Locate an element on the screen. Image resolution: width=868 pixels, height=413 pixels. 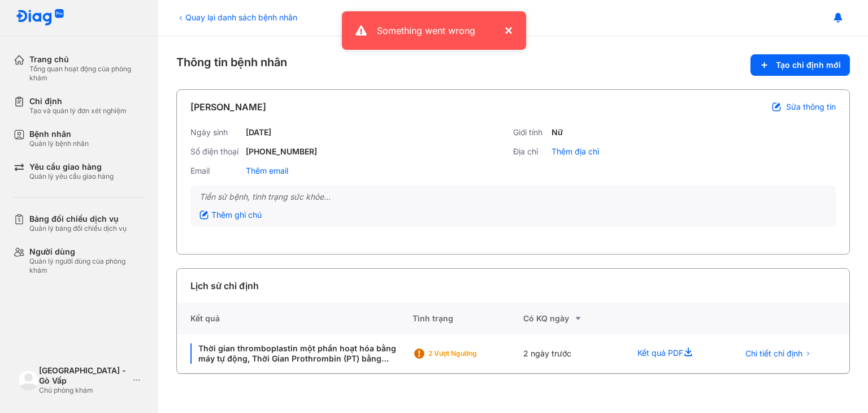
button: Tạo chỉ định mới is located at coordinates (800, 65).